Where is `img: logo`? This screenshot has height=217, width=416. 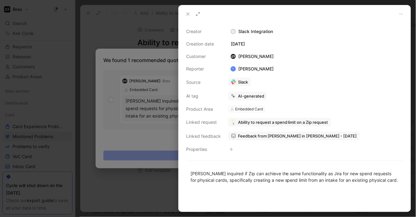
img: logo is located at coordinates (233, 57).